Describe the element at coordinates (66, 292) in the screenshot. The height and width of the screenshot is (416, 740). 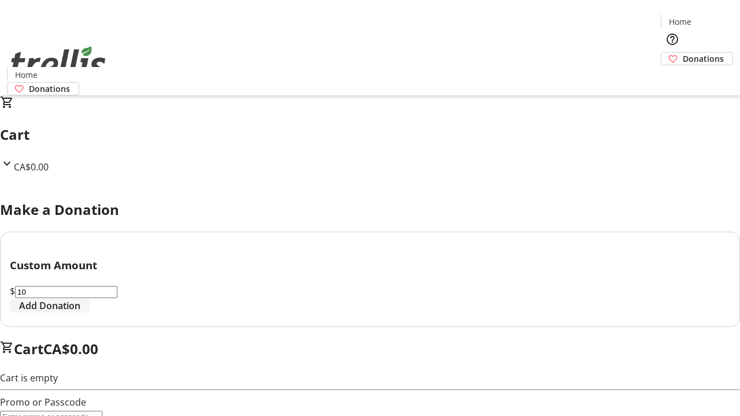
I see `input: Donation Amount` at that location.